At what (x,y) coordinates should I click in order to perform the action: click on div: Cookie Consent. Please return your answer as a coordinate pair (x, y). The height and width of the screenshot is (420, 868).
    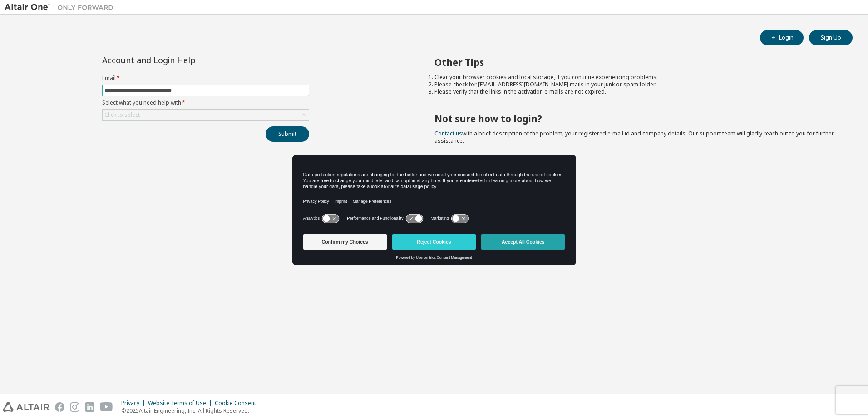
    Looking at the image, I should click on (238, 403).